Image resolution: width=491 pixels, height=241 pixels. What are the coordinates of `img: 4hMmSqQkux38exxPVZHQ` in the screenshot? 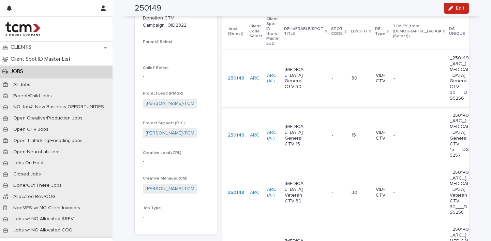 It's located at (23, 29).